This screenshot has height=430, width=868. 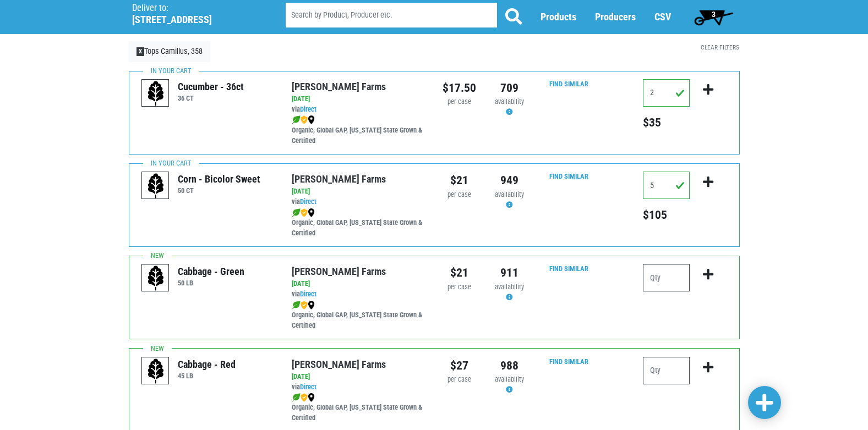 I want to click on input: Search by Product, Producer etc., so click(x=391, y=16).